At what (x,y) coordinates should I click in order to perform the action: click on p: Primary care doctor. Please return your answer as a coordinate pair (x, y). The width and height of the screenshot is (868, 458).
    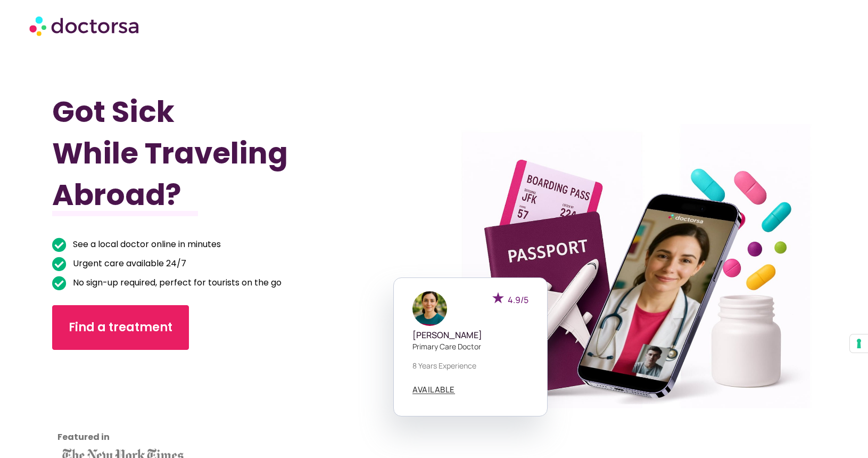
    Looking at the image, I should click on (470, 346).